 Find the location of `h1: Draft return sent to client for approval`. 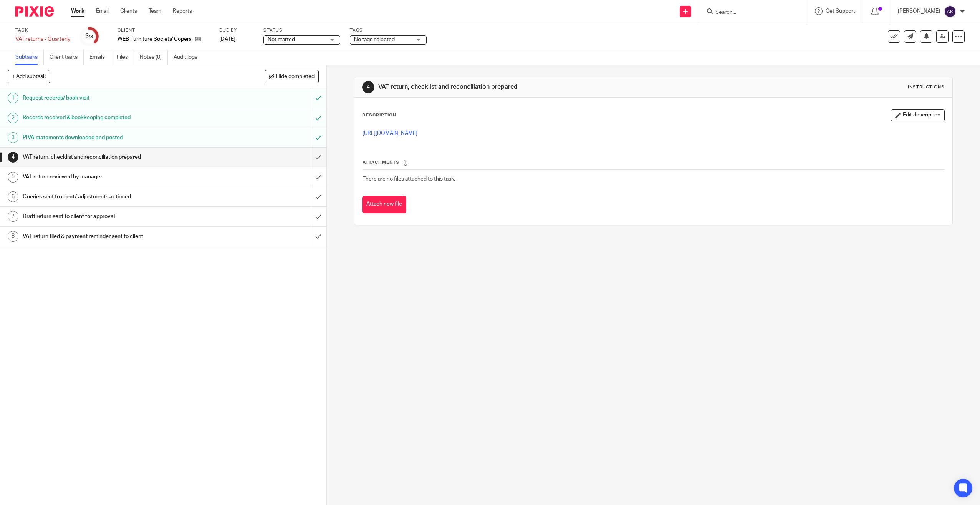

h1: Draft return sent to client for approval is located at coordinates (116, 216).